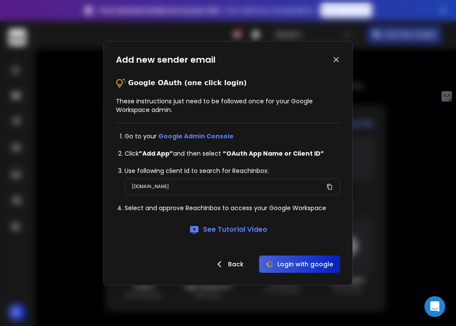  Describe the element at coordinates (228, 230) in the screenshot. I see `a: See Tutorial Video` at that location.